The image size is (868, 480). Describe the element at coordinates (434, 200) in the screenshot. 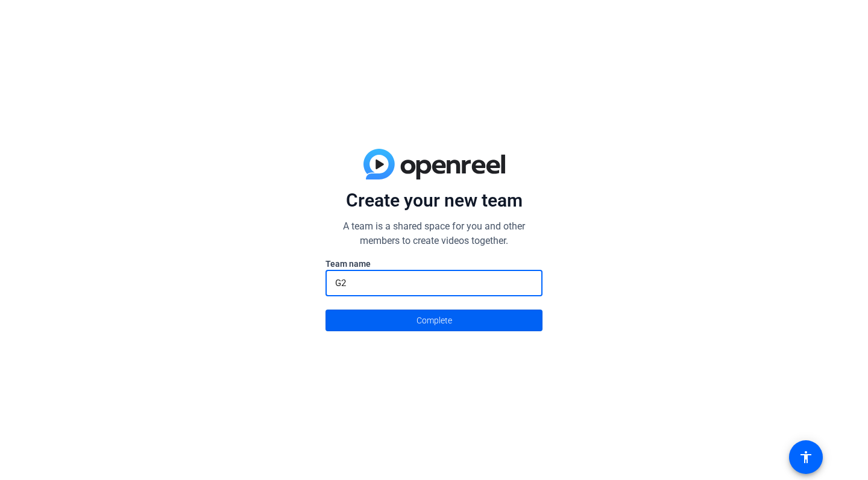

I see `p: Create your new team` at that location.